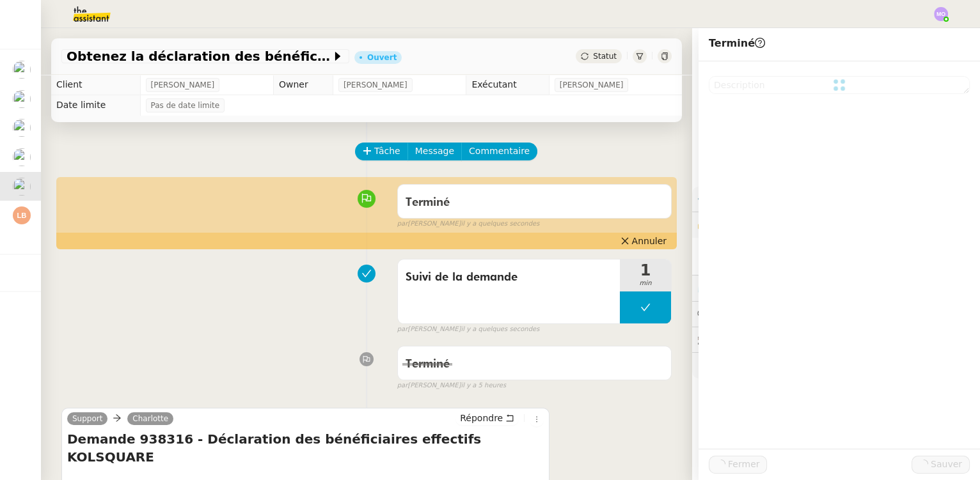 The image size is (980, 480). What do you see at coordinates (836, 366) in the screenshot?
I see `div: 🧴Autres` at bounding box center [836, 366].